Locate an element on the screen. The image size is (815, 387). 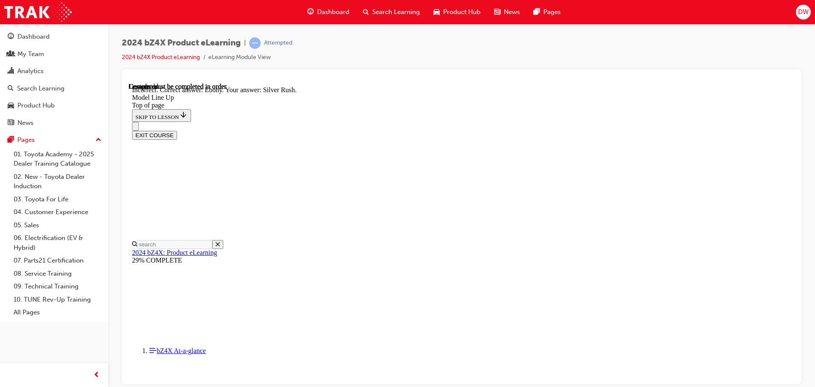
a: 04. Customer Experience is located at coordinates (57, 212).